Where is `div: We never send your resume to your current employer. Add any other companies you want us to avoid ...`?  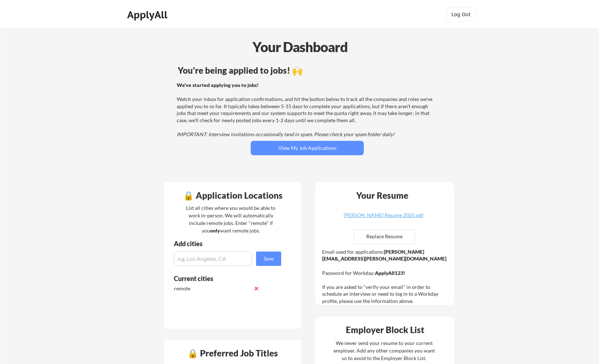 div: We never send your resume to your current employer. Add any other companies you want us to avoid ... is located at coordinates (384, 350).